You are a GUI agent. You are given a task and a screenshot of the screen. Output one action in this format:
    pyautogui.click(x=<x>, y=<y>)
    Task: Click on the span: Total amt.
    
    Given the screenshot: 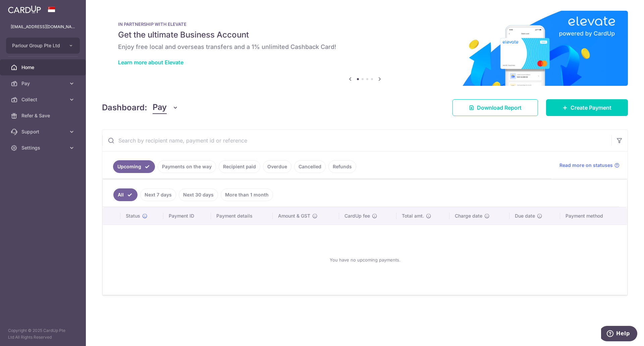 What is the action you would take?
    pyautogui.click(x=413, y=216)
    